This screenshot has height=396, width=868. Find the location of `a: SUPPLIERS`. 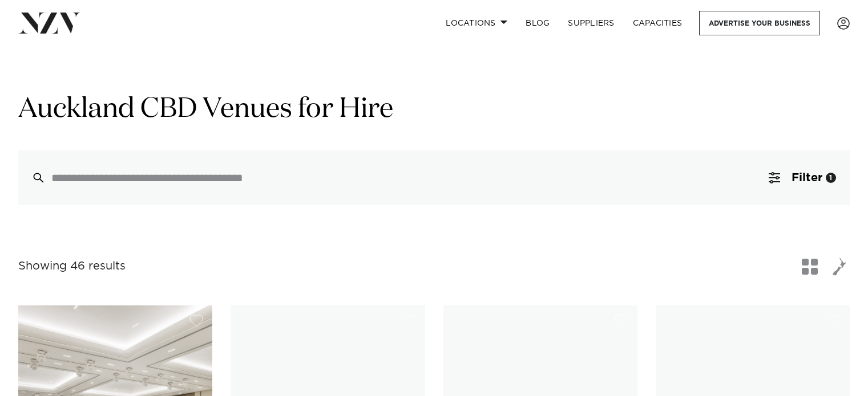

a: SUPPLIERS is located at coordinates (591, 23).